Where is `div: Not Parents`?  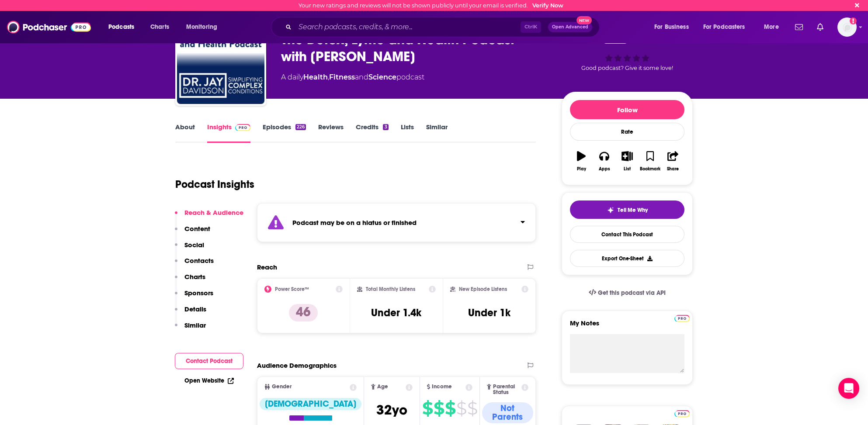 div: Not Parents is located at coordinates (508, 412).